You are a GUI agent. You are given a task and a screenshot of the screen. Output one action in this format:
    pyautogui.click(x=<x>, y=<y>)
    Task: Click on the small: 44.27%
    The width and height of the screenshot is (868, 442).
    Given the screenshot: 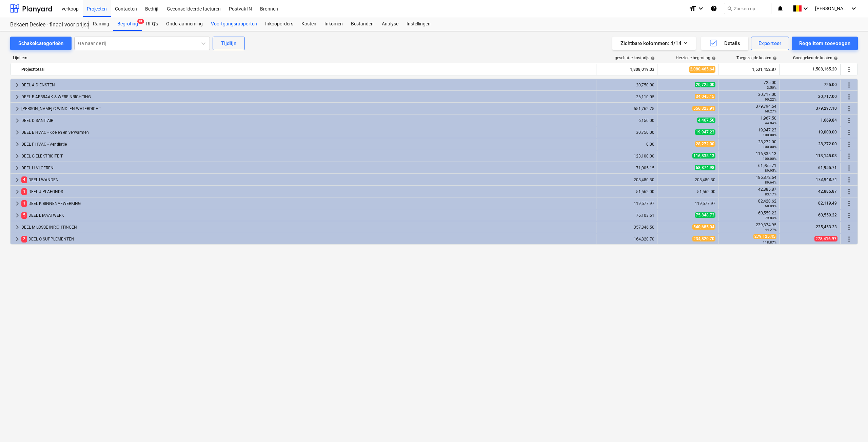 What is the action you would take?
    pyautogui.click(x=771, y=230)
    